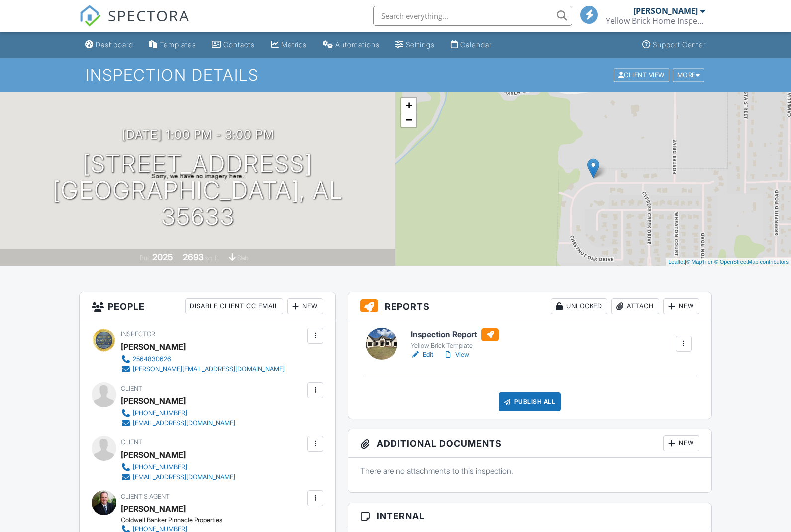  I want to click on div: 2025, so click(163, 256).